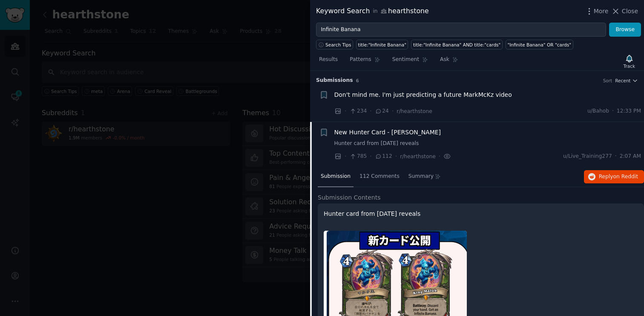  What do you see at coordinates (601, 11) in the screenshot?
I see `span: More` at bounding box center [601, 11].